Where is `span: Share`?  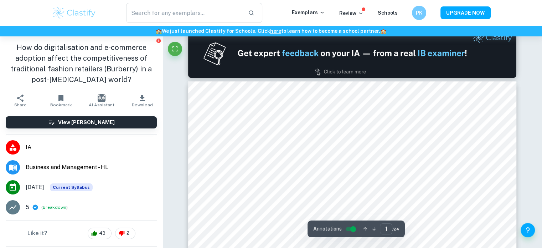
span: Share is located at coordinates (20, 105).